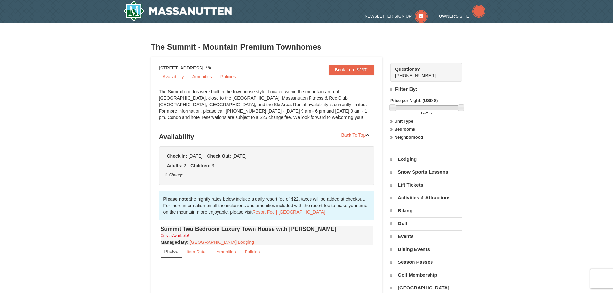 The width and height of the screenshot is (613, 293). Describe the element at coordinates (426, 211) in the screenshot. I see `a: Biking` at that location.